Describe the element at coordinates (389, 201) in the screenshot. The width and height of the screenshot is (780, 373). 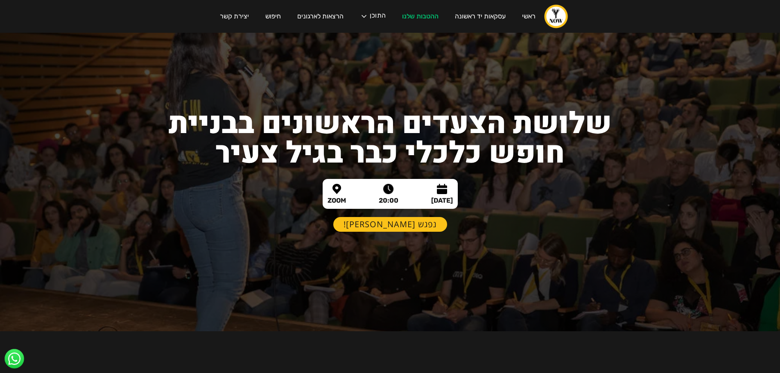
I see `div: 20:00` at that location.